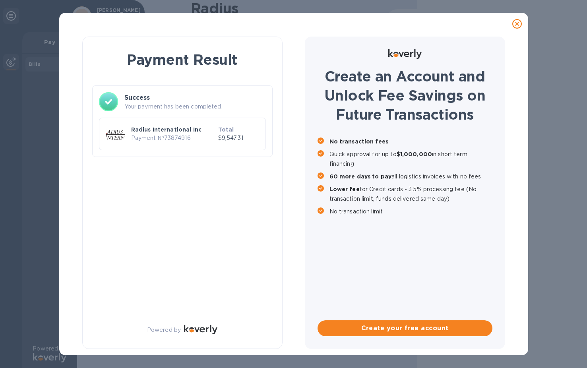  What do you see at coordinates (411, 159) in the screenshot?
I see `p: Quick approval for up to in short term financing` at bounding box center [411, 159].